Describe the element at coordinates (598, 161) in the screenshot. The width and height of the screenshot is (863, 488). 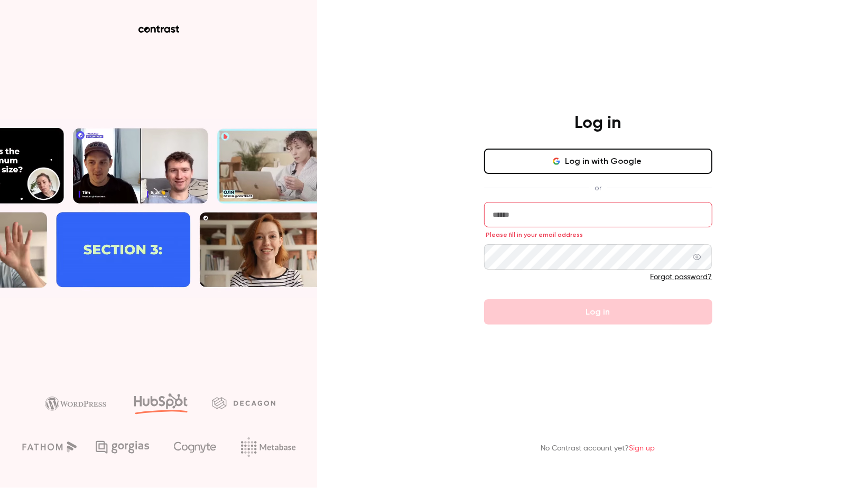
I see `button: Log in with Google` at that location.